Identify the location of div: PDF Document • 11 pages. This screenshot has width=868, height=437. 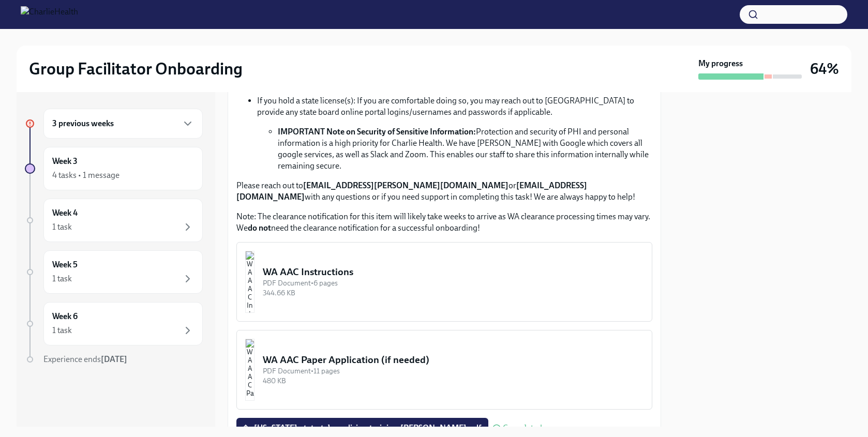
(453, 371).